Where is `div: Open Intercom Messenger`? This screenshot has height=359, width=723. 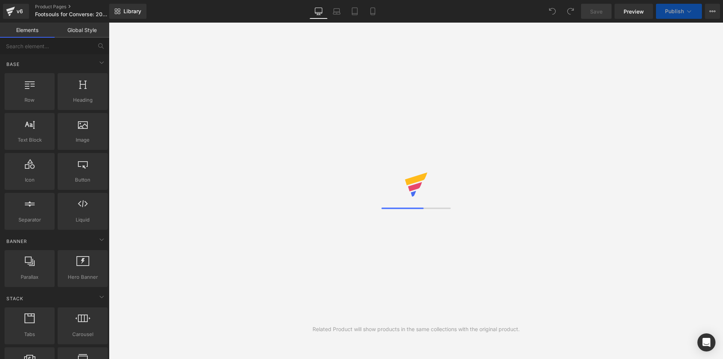
div: Open Intercom Messenger is located at coordinates (707, 342).